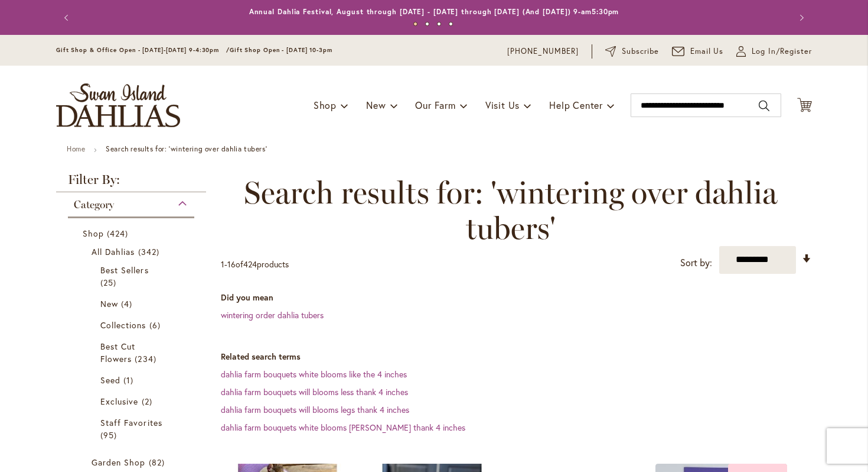 The image size is (868, 472). I want to click on button: 3 of 4, so click(439, 24).